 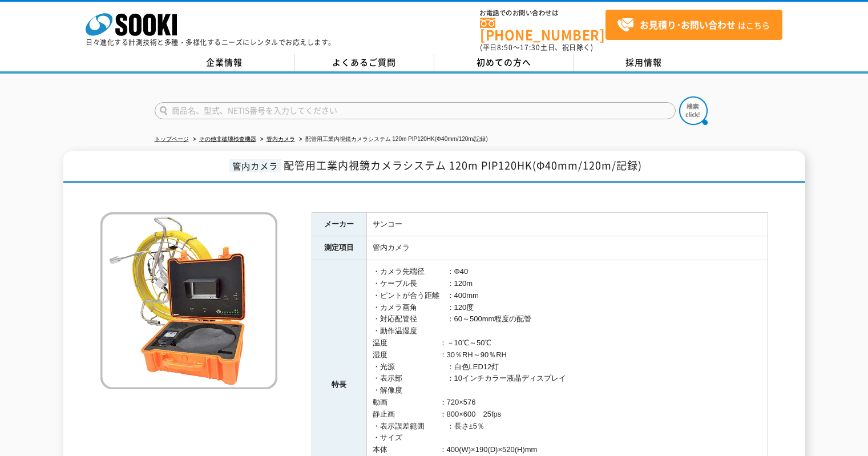 I want to click on span: 初めての方へ, so click(x=504, y=62).